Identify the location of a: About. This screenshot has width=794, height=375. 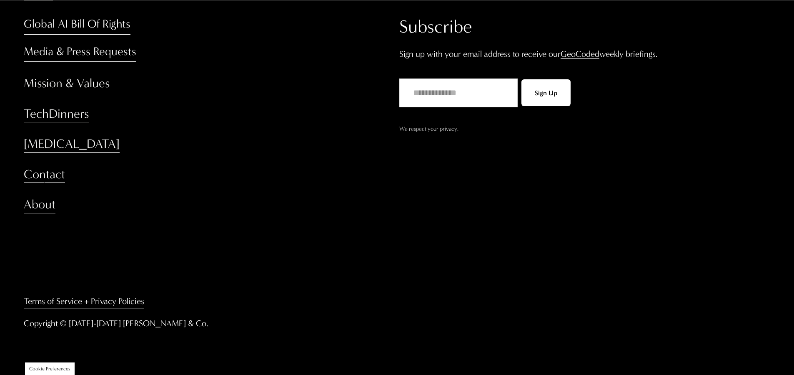
(40, 204).